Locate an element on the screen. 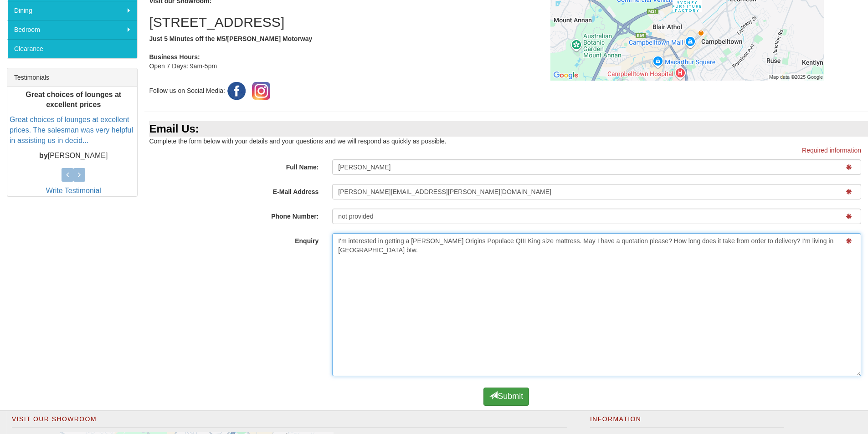 This screenshot has width=868, height=434. b: Great choices of lounges at excellent prices is located at coordinates (74, 100).